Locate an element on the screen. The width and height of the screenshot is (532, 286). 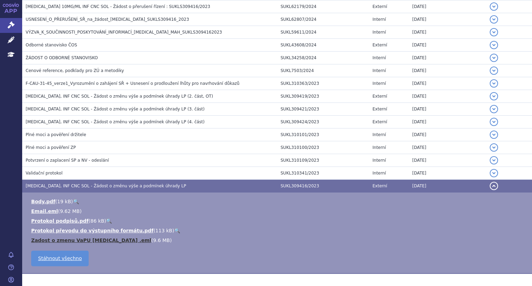
td: SUKL310341/2023 is located at coordinates (323, 173).